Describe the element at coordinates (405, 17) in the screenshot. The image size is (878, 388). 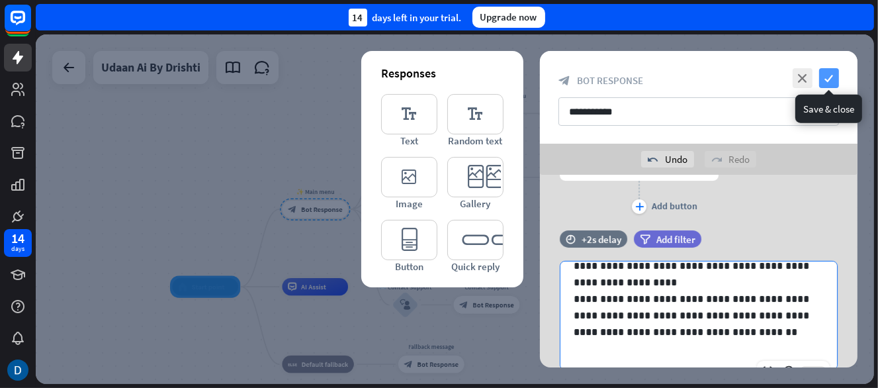
I see `div: days left in your trial.` at that location.